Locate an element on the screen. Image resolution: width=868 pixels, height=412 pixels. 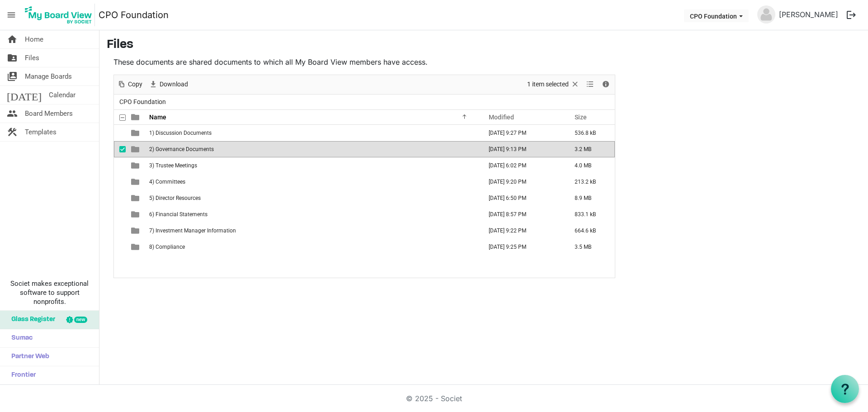
td: 7) Investment Manager Information is template cell column header Name is located at coordinates (313, 231).